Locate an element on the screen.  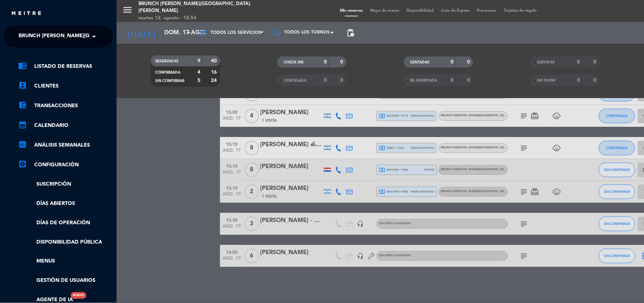
i: calendar_month is located at coordinates (23, 125).